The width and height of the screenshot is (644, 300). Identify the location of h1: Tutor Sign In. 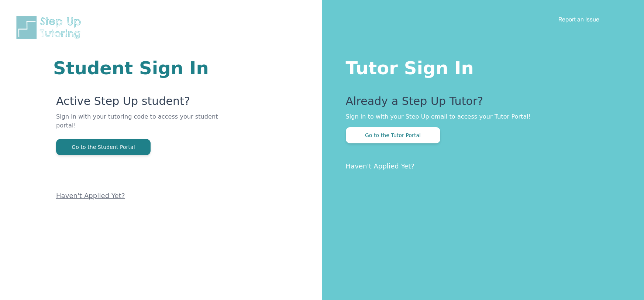
(480, 67).